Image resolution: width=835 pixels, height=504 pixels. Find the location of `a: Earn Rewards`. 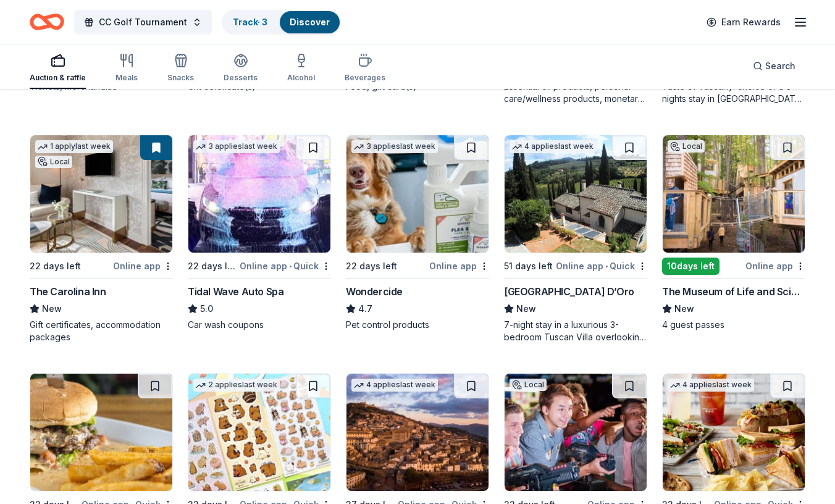

a: Earn Rewards is located at coordinates (743, 22).